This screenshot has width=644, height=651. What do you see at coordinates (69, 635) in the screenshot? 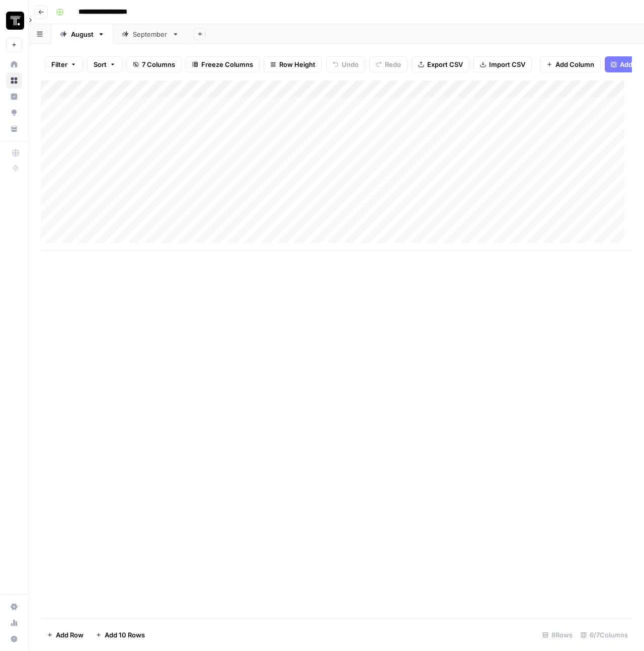
I see `span: Add Row` at bounding box center [69, 635].